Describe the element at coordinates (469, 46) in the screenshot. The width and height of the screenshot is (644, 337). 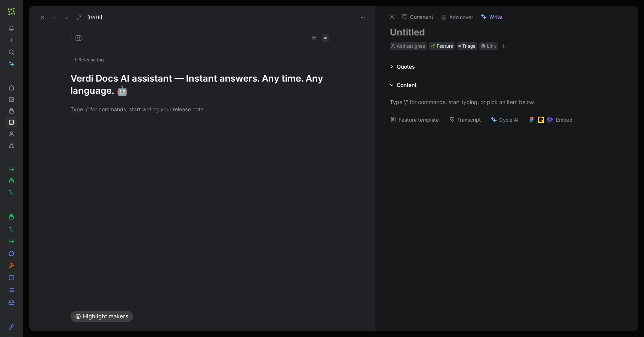
I see `span: Triage` at that location.